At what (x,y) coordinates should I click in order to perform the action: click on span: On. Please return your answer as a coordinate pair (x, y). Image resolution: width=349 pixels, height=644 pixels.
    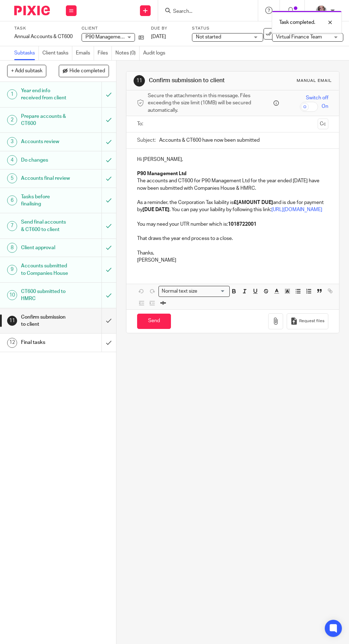
    Looking at the image, I should click on (324, 106).